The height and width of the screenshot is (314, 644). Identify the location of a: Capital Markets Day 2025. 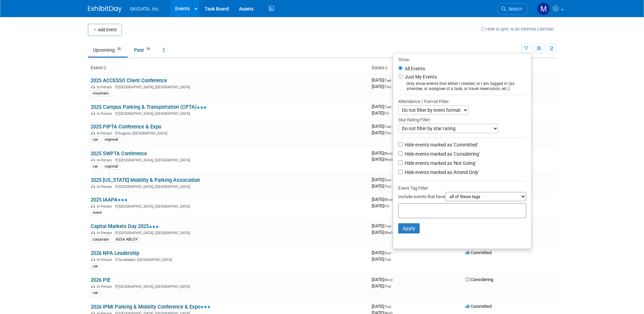
(124, 227).